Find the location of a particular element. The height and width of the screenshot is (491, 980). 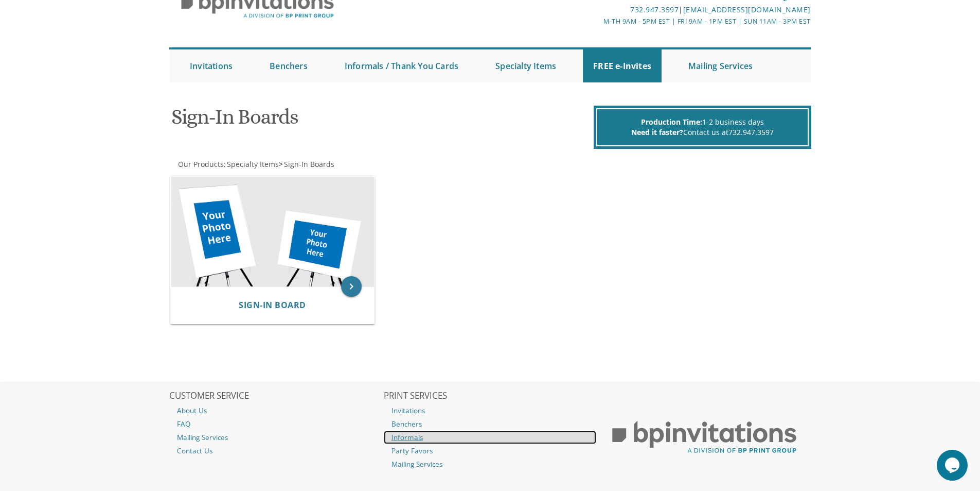

div: M-Th 9am - 5pm EST | Fri 9am - 1pm EST | Sun 11am - 3pm EST is located at coordinates (598, 21).